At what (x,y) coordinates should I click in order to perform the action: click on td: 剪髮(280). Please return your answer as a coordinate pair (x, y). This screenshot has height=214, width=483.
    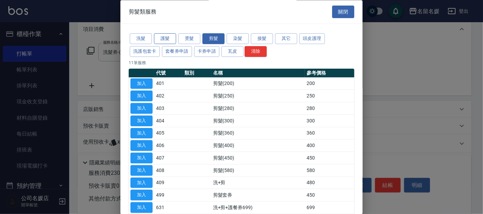
    Looking at the image, I should click on (258, 108).